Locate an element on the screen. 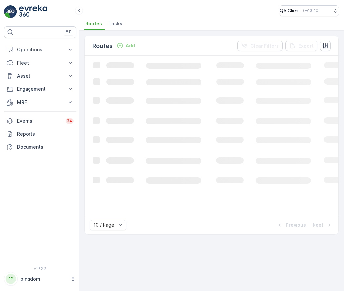 Image resolution: width=344 pixels, height=291 pixels. p: Add is located at coordinates (130, 46).